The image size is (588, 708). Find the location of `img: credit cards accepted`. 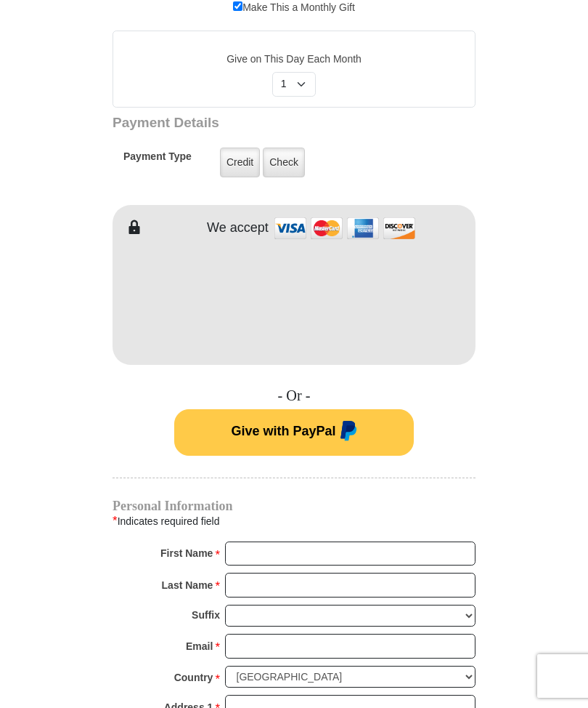

img: credit cards accepted is located at coordinates (345, 227).